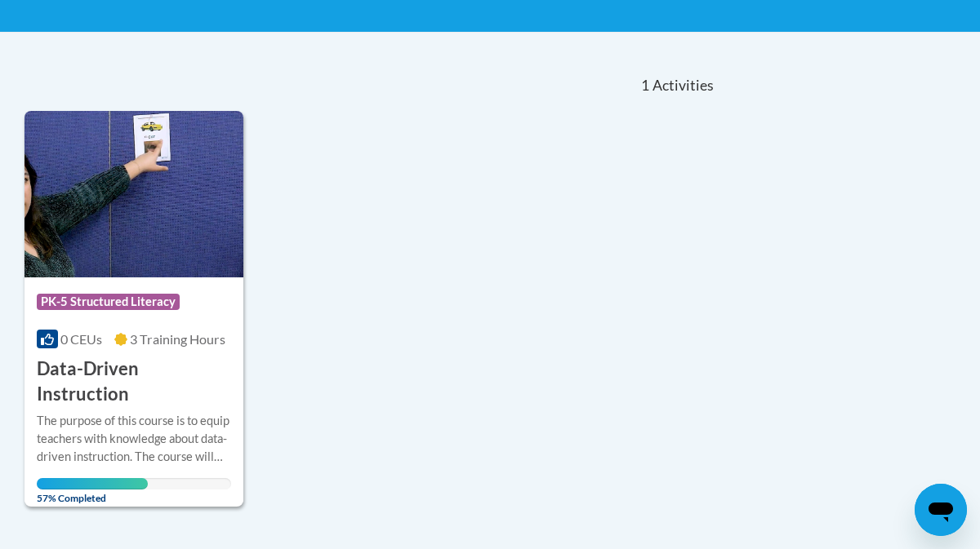 The image size is (980, 549). What do you see at coordinates (645, 86) in the screenshot?
I see `span: 1` at bounding box center [645, 86].